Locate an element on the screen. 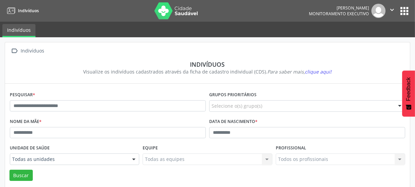 The height and width of the screenshot is (187, 415). label: Grupos prioritários is located at coordinates (233, 95).